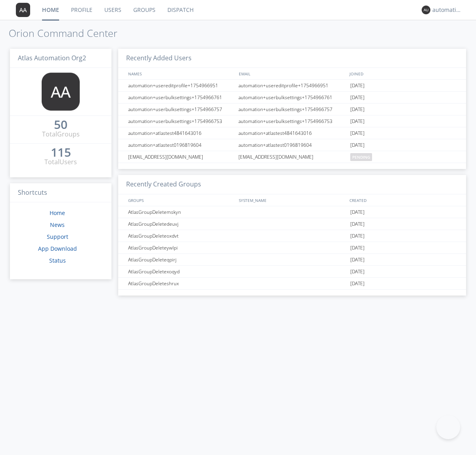  I want to click on div: AtlasGroupDeleteqpirj, so click(181, 259).